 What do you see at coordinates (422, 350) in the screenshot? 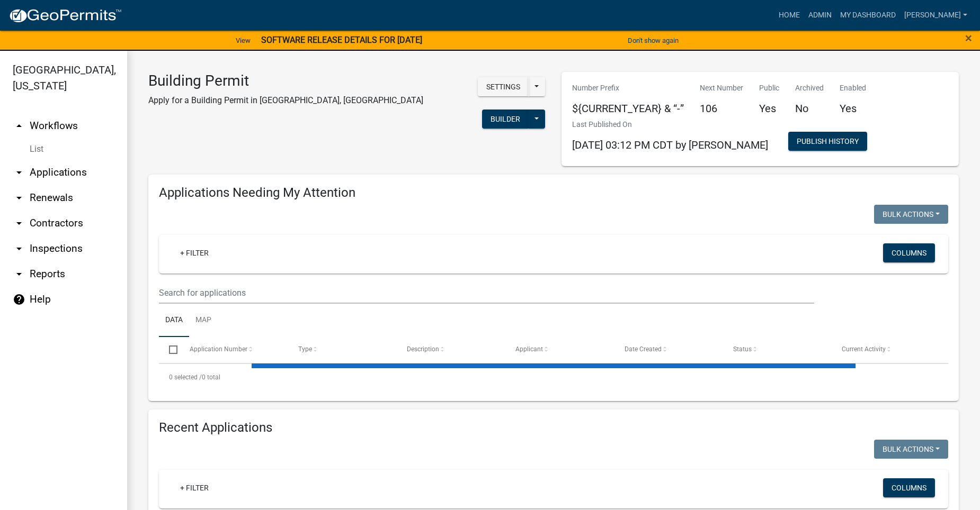
I see `span: Description` at bounding box center [422, 350].